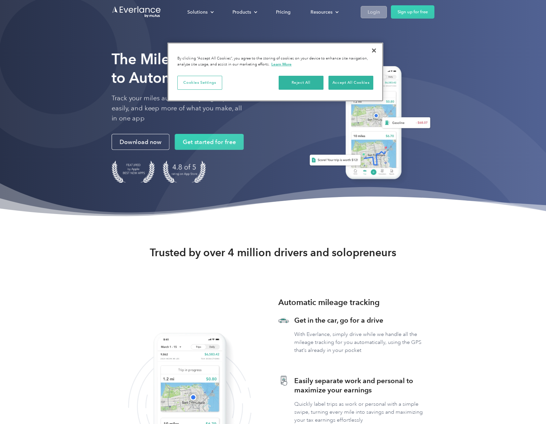 Image resolution: width=546 pixels, height=424 pixels. I want to click on div: Privacy, so click(275, 72).